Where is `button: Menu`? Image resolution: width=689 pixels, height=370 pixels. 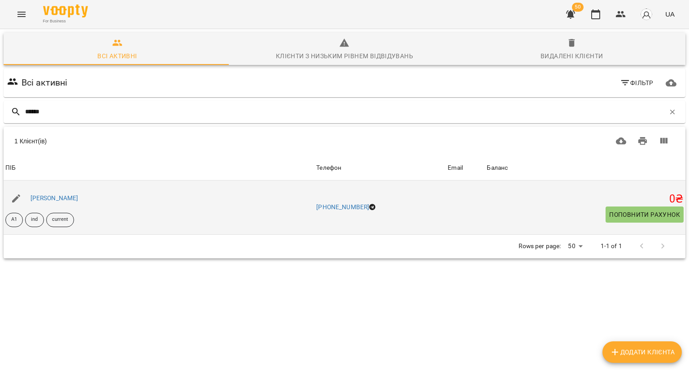
button: Menu is located at coordinates (22, 14).